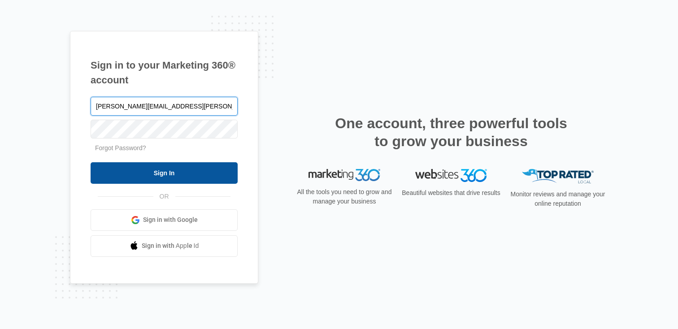  Describe the element at coordinates (451, 175) in the screenshot. I see `img: Websites 360` at that location.